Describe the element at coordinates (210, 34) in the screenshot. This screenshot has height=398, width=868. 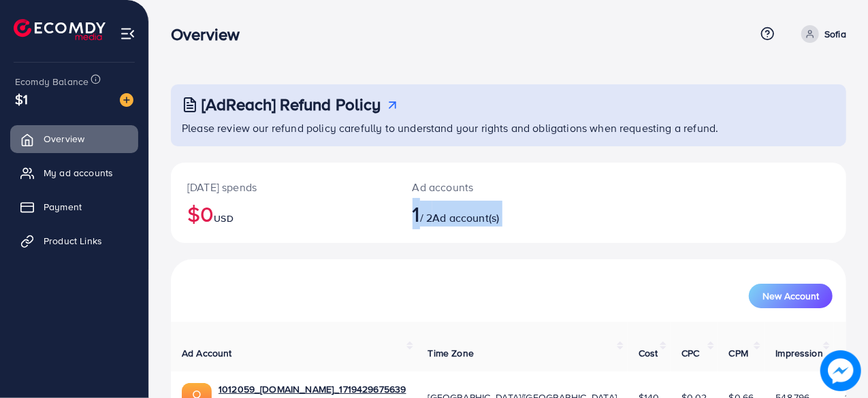
I see `h3: Overview` at that location.